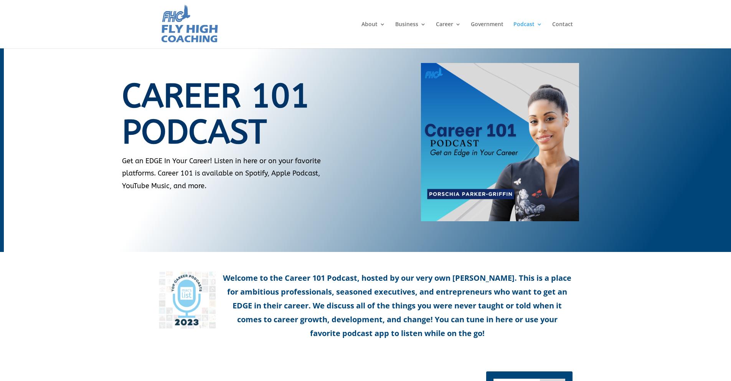 This screenshot has width=731, height=381. Describe the element at coordinates (235, 173) in the screenshot. I see `p: Get an EDGE In Your Career! Listen in here or on your favorite platforms. Career 101 is available...` at that location.